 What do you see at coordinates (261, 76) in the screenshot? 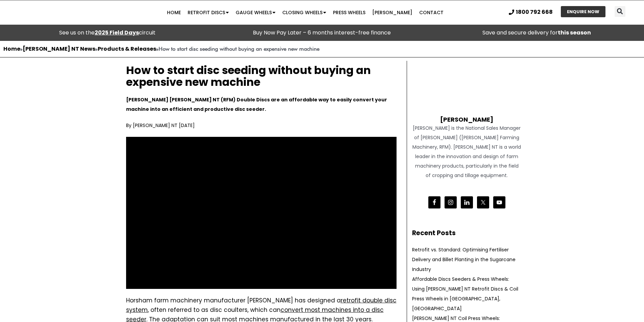
I see `h1: How to start disc seeding without buying an expensive new machine` at bounding box center [261, 76].